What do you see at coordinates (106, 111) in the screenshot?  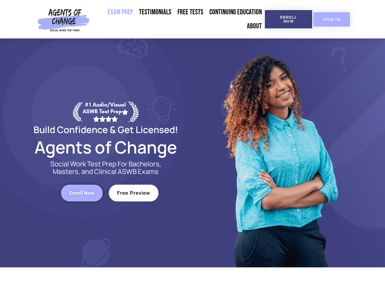 I see `div: #1 Audio/Visual ASWB Test Prep` at bounding box center [106, 111].